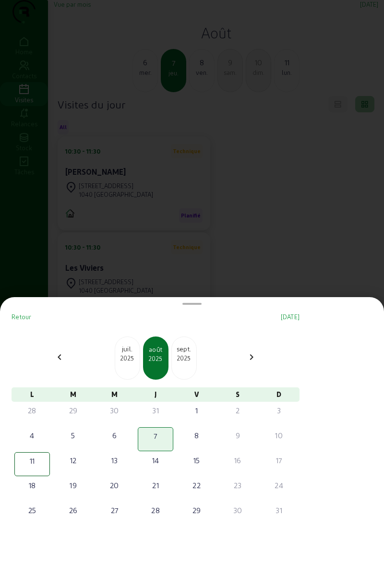 This screenshot has height=588, width=384. Describe the element at coordinates (252, 357) in the screenshot. I see `mat-icon: chevron_right` at that location.